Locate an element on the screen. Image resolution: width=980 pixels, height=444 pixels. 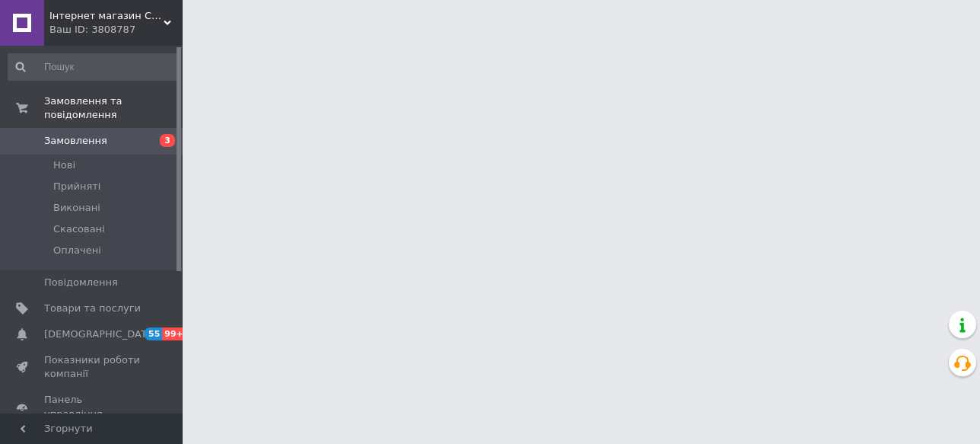
span: Інтернет магазин Струмент is located at coordinates (106, 16).